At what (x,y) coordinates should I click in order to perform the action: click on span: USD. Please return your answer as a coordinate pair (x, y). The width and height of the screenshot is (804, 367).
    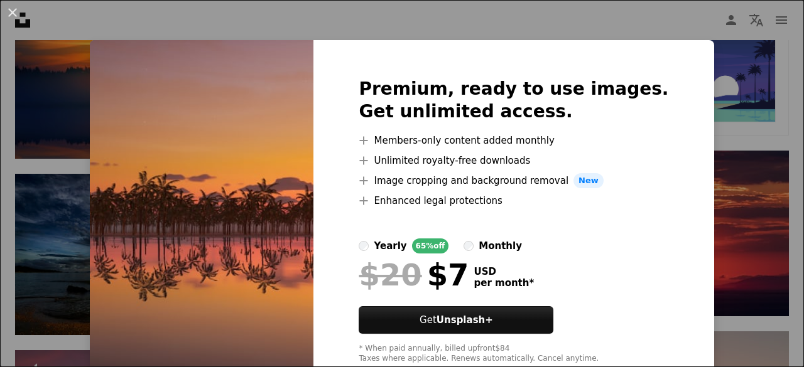
    Looking at the image, I should click on (504, 272).